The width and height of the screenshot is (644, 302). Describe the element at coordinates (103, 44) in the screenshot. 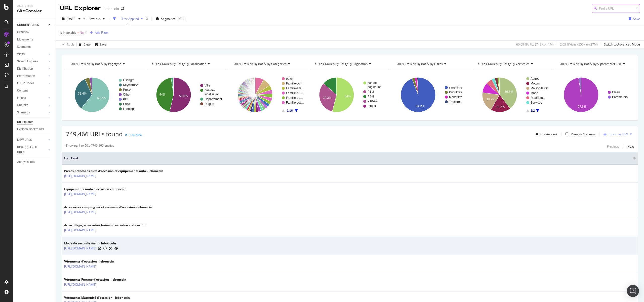

I see `div: Save` at that location.